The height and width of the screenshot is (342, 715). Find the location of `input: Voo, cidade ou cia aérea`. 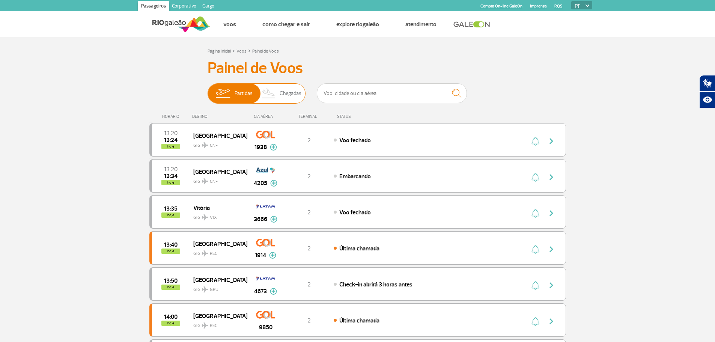

input: Voo, cidade ou cia aérea is located at coordinates (392, 93).